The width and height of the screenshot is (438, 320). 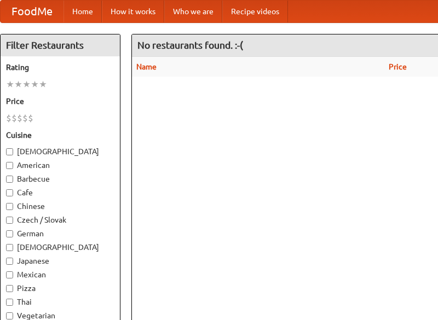 What do you see at coordinates (60, 179) in the screenshot?
I see `label: Barbecue` at bounding box center [60, 179].